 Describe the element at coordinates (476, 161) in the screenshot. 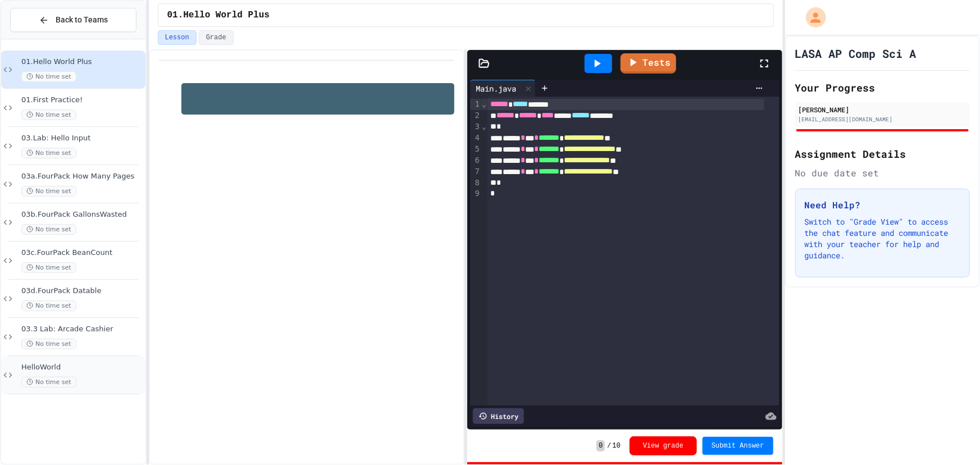

I see `div: 6` at that location.